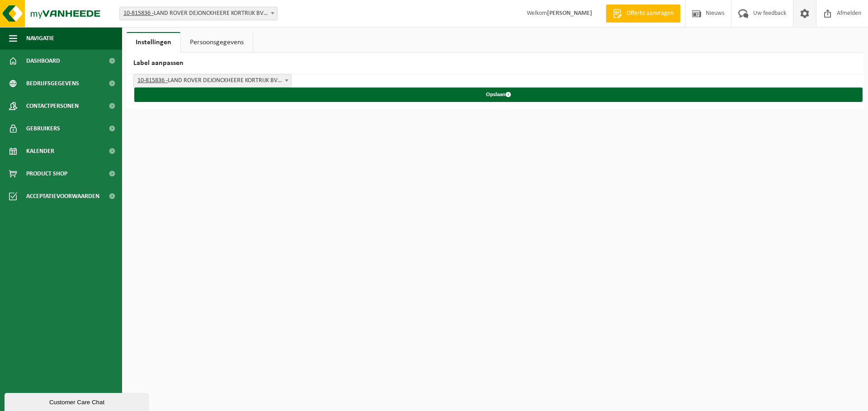 The width and height of the screenshot is (868, 411). I want to click on span: Product Shop, so click(47, 174).